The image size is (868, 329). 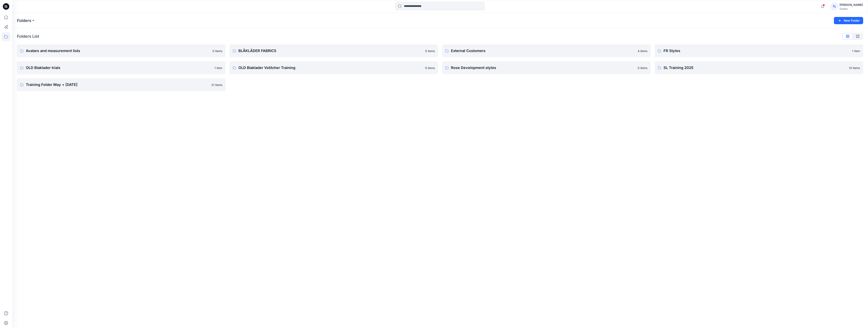 What do you see at coordinates (546, 68) in the screenshot?
I see `a: Rose Development styles0 items` at bounding box center [546, 68].